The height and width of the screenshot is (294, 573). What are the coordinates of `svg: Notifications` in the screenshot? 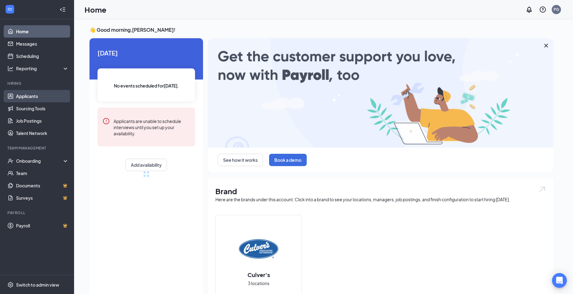 It's located at (529, 10).